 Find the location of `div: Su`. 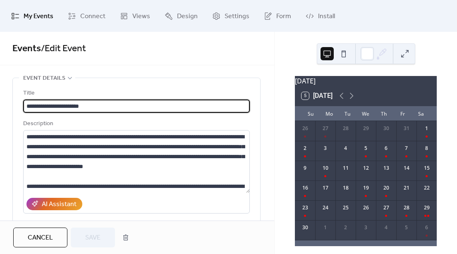

div: Su is located at coordinates (311, 114).